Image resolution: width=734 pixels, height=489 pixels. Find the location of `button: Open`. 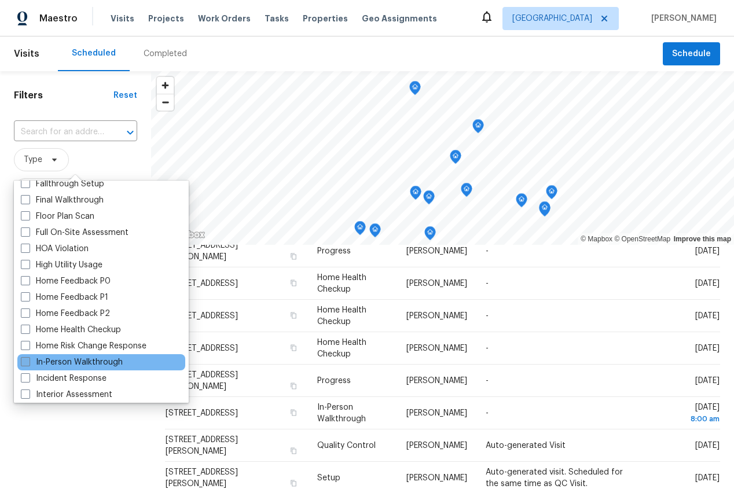

button: Open is located at coordinates (130, 133).